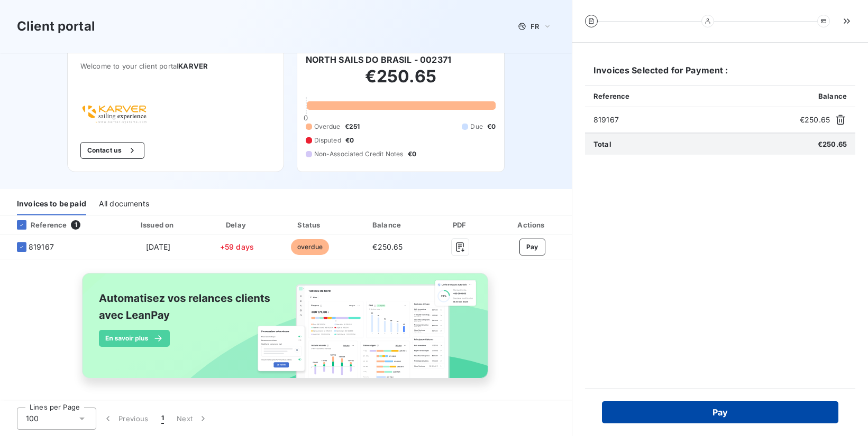  I want to click on h2: €250.65, so click(401, 82).